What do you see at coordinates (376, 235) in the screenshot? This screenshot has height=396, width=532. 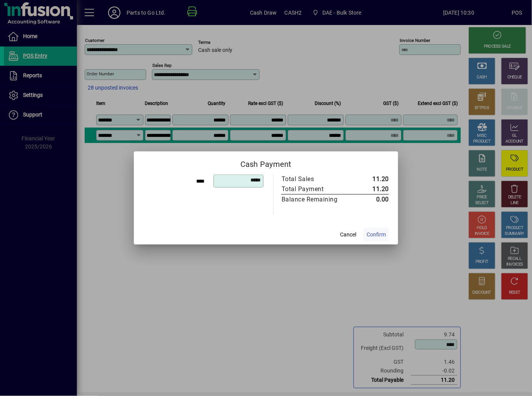 I see `button: Confirm` at bounding box center [376, 235].